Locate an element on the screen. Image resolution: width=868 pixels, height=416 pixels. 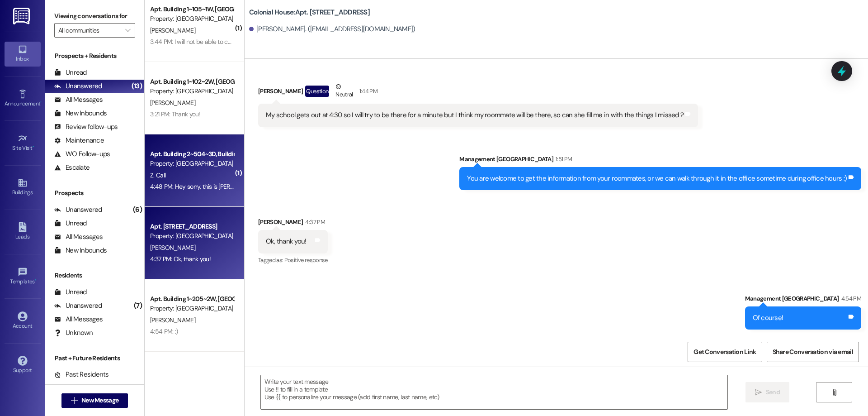
span: Send is located at coordinates (772, 392).